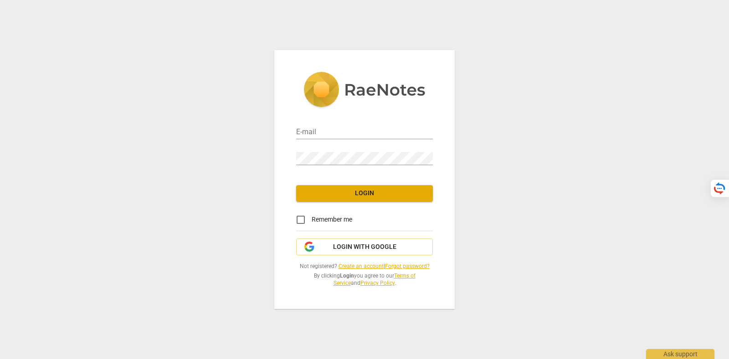 The height and width of the screenshot is (359, 729). What do you see at coordinates (680, 354) in the screenshot?
I see `div: Ask support` at bounding box center [680, 354].